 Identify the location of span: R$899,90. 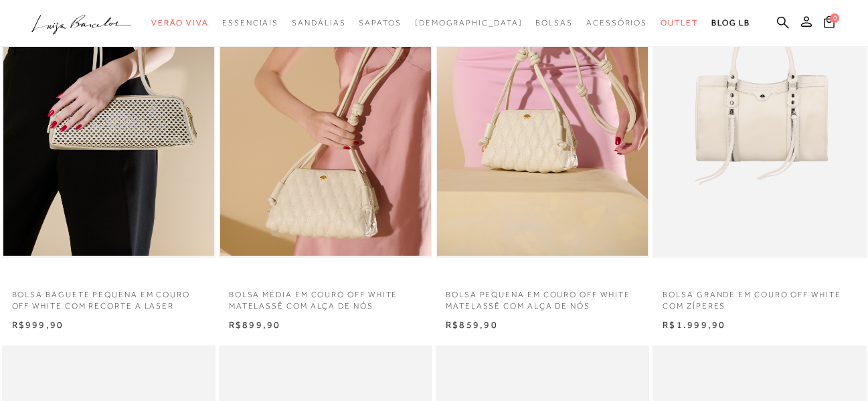
(255, 325).